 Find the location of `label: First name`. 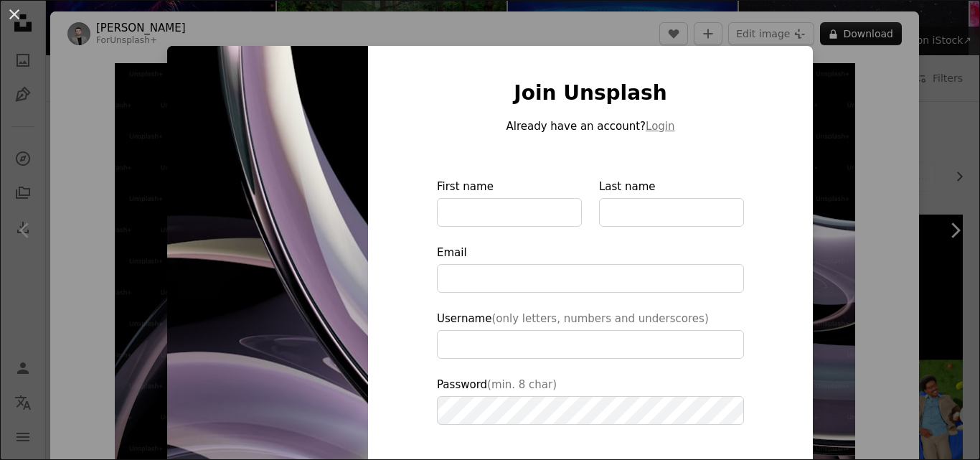

label: First name is located at coordinates (510, 202).